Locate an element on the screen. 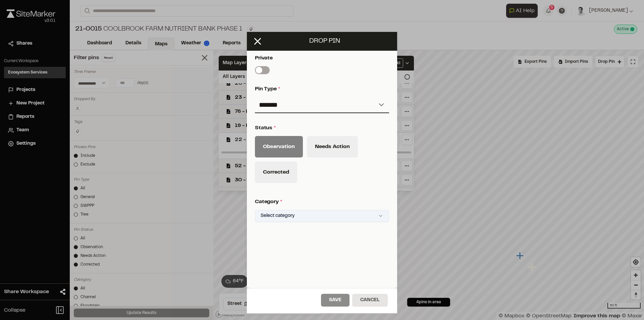 Image resolution: width=644 pixels, height=320 pixels. p: Pin Type is located at coordinates (321, 89).